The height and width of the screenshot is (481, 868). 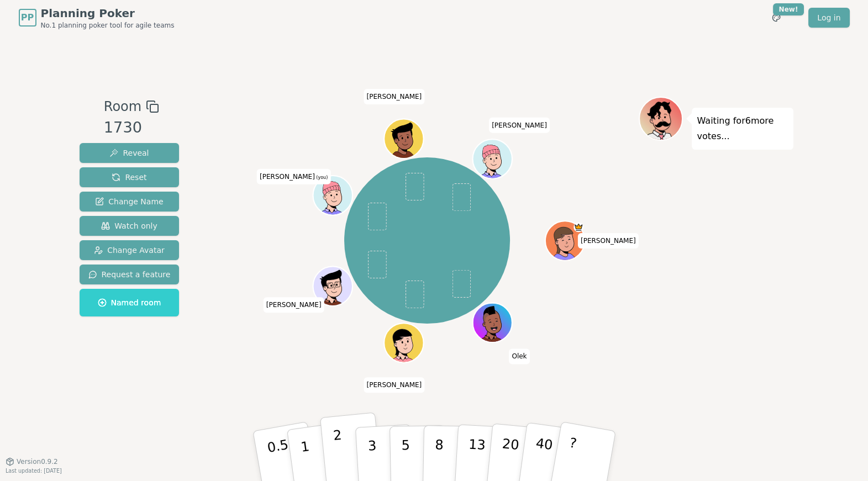 What do you see at coordinates (321, 178) in the screenshot?
I see `span: (you)` at bounding box center [321, 178].